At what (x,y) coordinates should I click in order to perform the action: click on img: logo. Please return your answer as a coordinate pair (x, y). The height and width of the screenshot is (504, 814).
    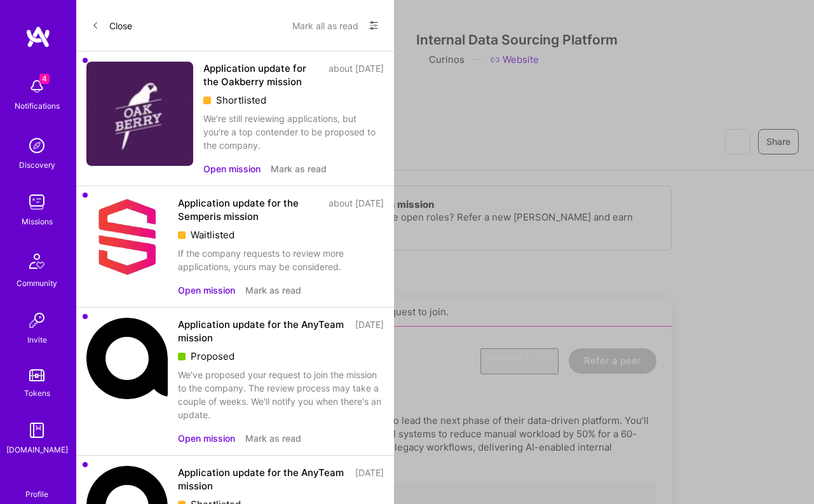
    Looking at the image, I should click on (38, 37).